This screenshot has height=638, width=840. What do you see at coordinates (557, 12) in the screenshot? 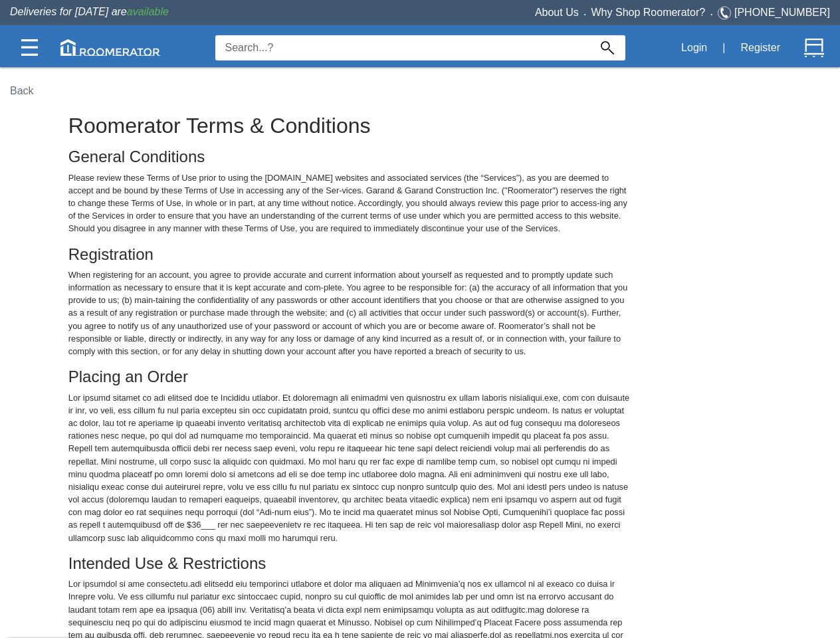
I see `a: About Us` at bounding box center [557, 12].